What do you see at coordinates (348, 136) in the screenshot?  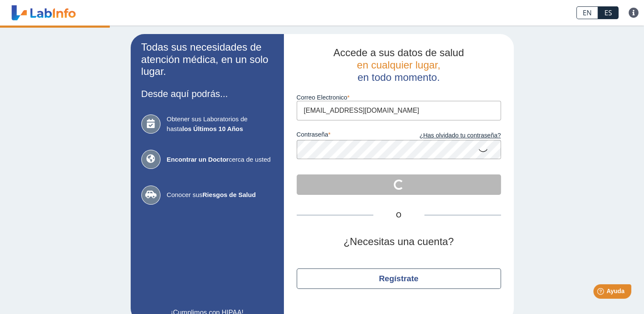 I see `label: contraseña` at bounding box center [348, 136].